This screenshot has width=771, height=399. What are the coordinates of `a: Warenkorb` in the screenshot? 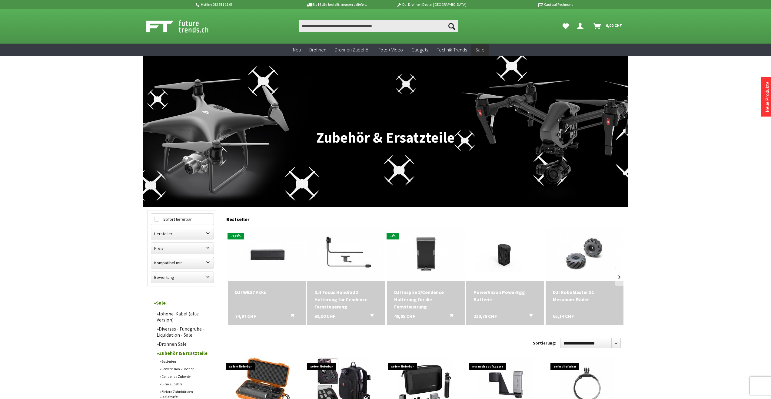 It's located at (607, 26).